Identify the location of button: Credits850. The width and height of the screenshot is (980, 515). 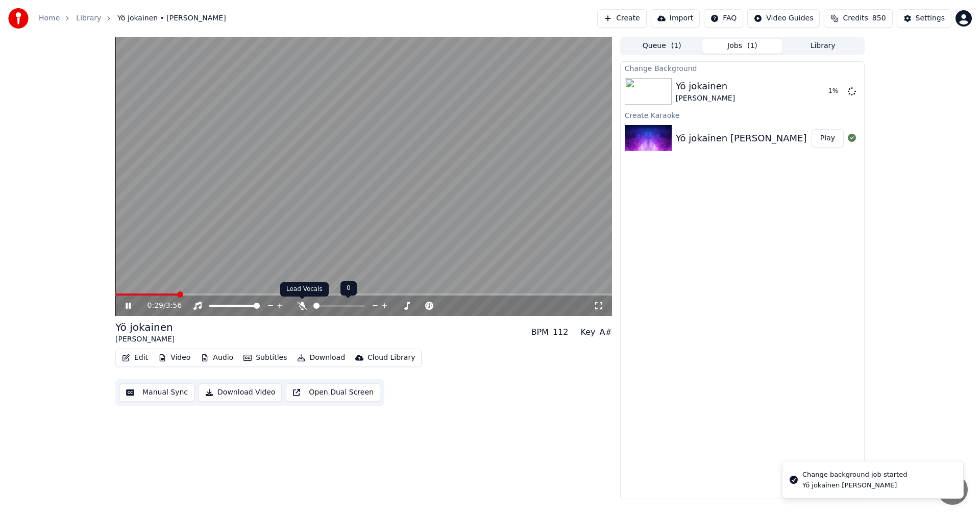
(858, 19).